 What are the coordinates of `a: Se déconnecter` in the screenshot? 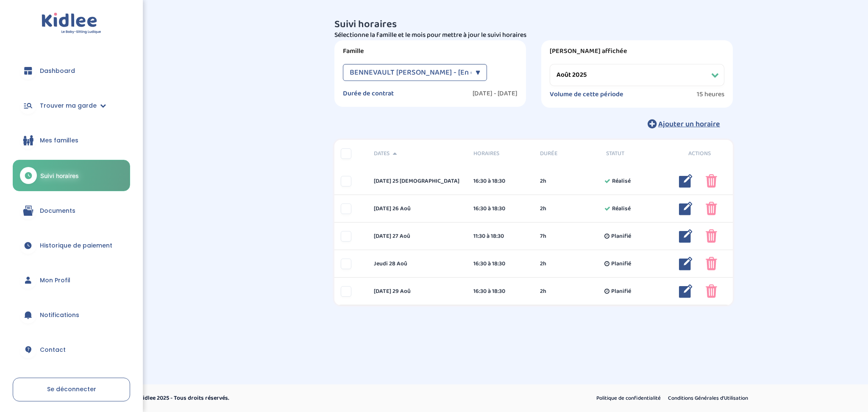 It's located at (71, 390).